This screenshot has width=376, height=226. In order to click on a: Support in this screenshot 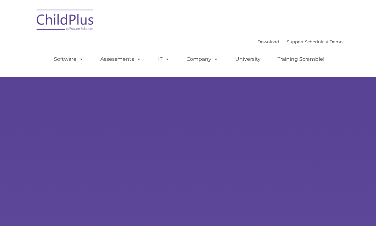, I will do `click(295, 42)`.